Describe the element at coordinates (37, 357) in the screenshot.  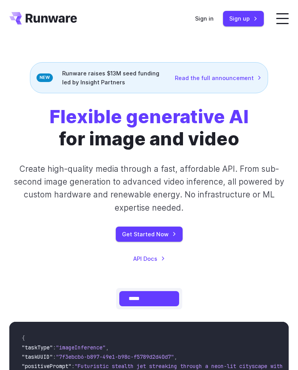
I see `span: "taskUUID"` at that location.